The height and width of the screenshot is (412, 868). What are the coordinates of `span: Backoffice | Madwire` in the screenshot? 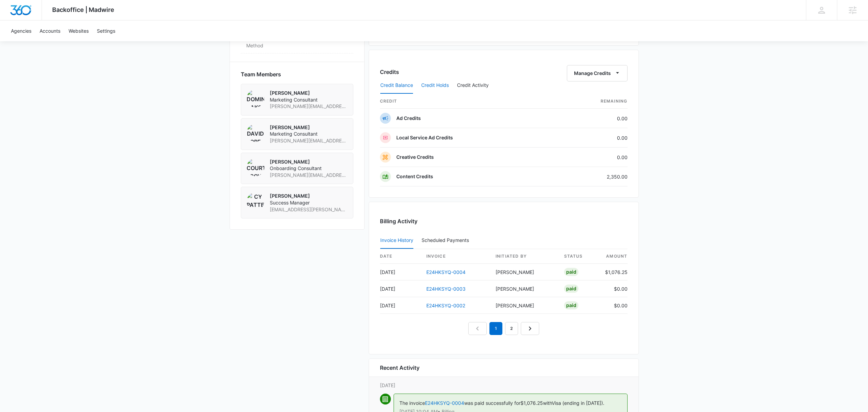 It's located at (83, 10).